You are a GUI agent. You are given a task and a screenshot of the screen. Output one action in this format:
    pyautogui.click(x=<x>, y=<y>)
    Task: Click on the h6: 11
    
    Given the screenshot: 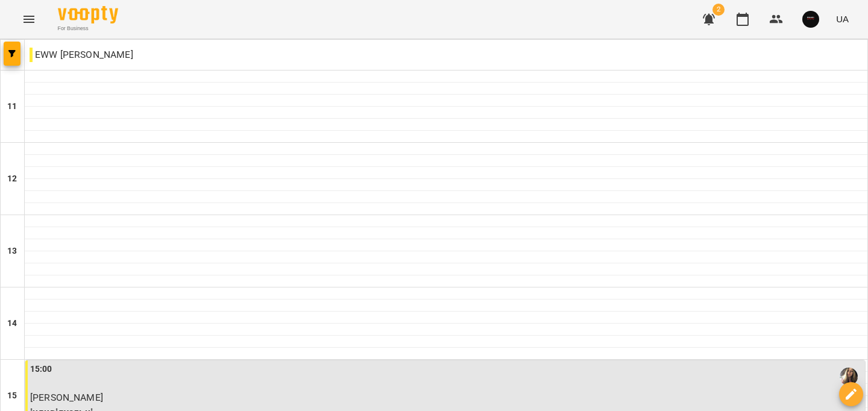 What is the action you would take?
    pyautogui.click(x=12, y=106)
    